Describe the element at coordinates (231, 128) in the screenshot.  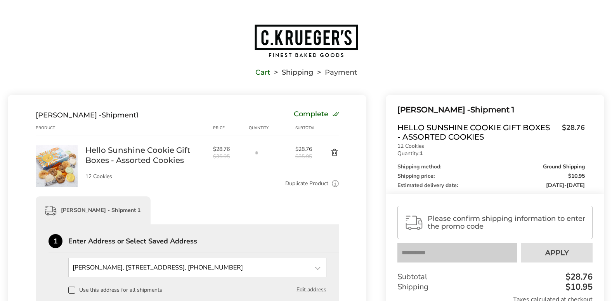
I see `div: Price` at that location.